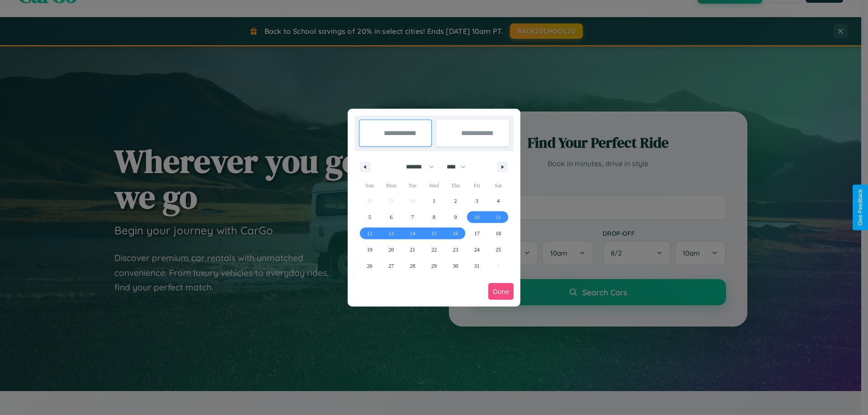 Image resolution: width=868 pixels, height=415 pixels. Describe the element at coordinates (477, 217) in the screenshot. I see `span: 10` at that location.